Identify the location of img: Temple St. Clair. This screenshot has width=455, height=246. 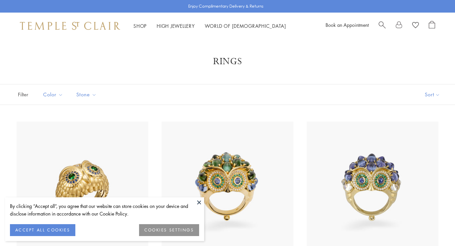
(70, 26).